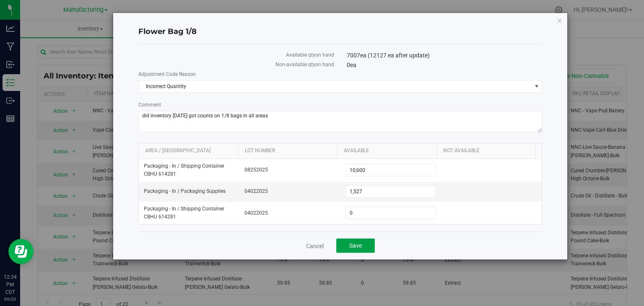  Describe the element at coordinates (391, 192) in the screenshot. I see `input: 1,527` at that location.